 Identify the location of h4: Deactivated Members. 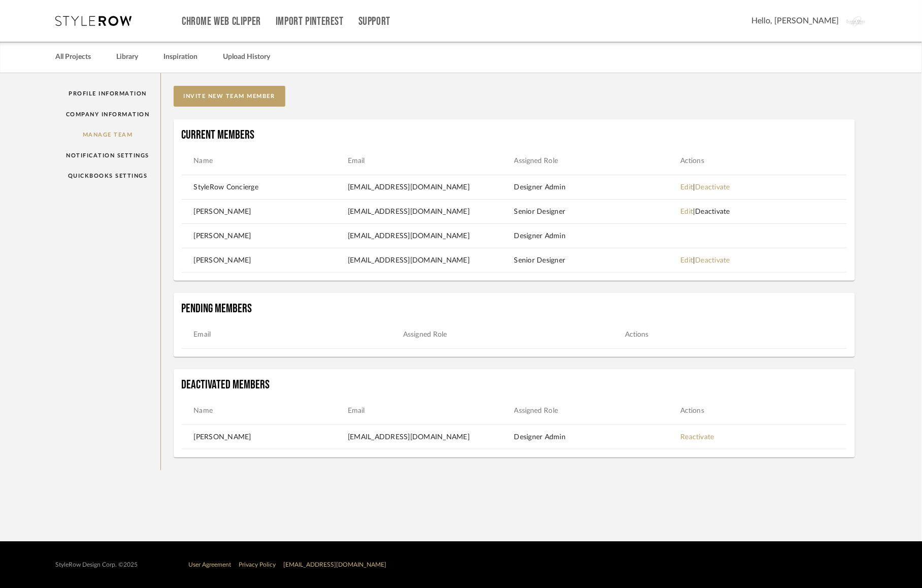
(514, 385).